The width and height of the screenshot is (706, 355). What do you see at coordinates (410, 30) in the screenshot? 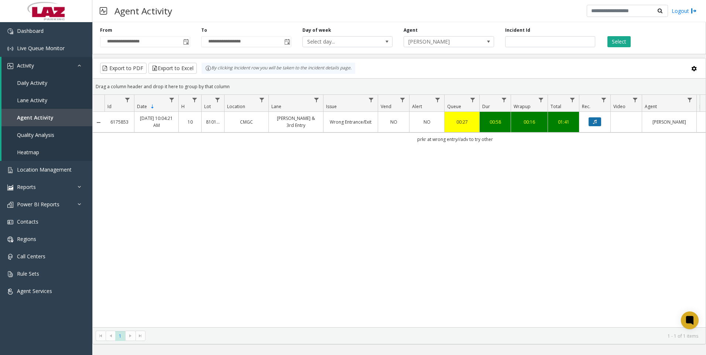
I see `label: Agent` at bounding box center [410, 30].